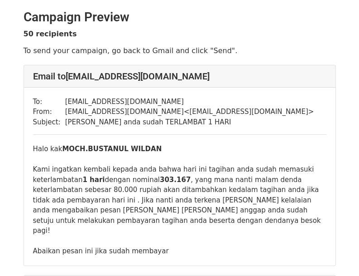 The image size is (359, 276). I want to click on b: MOCH.BUSTANUL WILDAN, so click(112, 149).